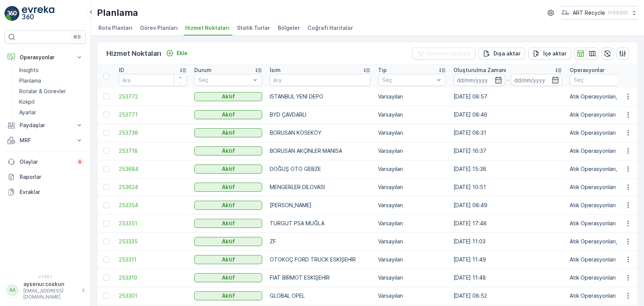 The image size is (644, 306). What do you see at coordinates (330, 28) in the screenshot?
I see `span: Coğrafi Haritalar` at bounding box center [330, 28].